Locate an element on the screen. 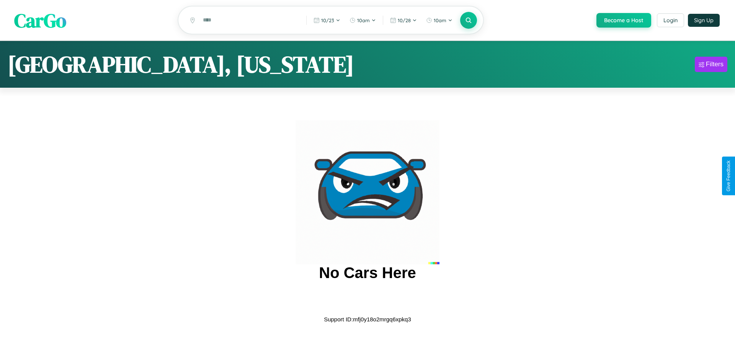  p: Support ID: mfj0y18o2mrgq6xpkq3 is located at coordinates (368, 319).